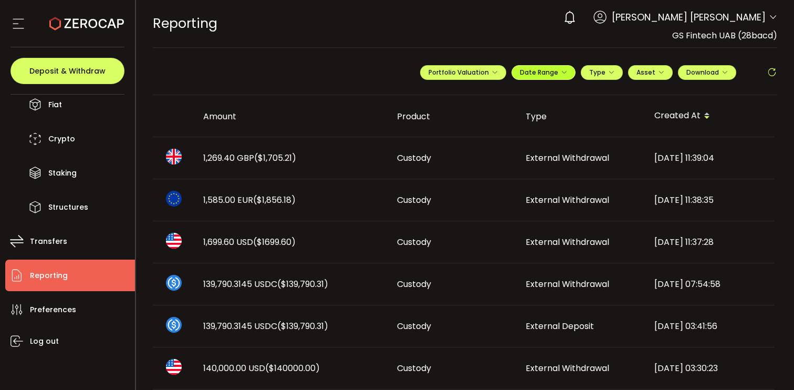  I want to click on button: Type, so click(602, 72).